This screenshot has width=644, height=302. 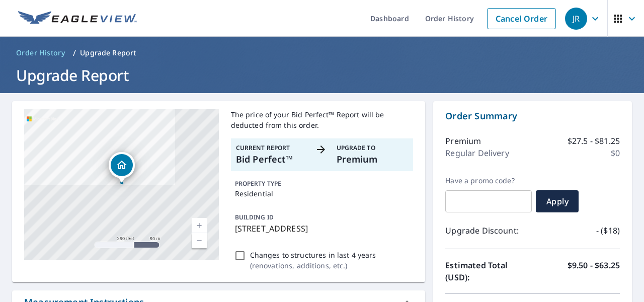 I want to click on p: Order Summary, so click(x=533, y=116).